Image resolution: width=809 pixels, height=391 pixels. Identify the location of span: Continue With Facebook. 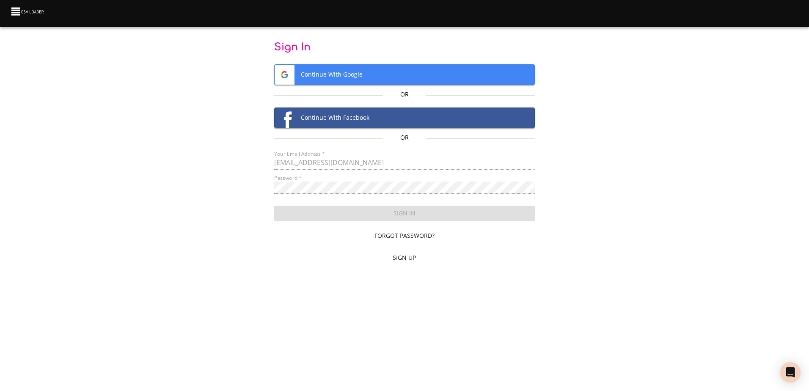
(405, 118).